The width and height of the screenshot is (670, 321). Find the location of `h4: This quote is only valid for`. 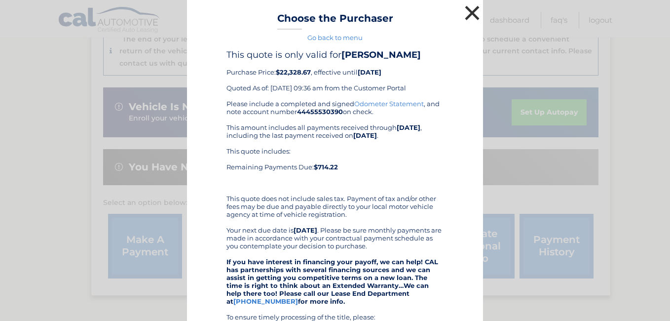

h4: This quote is only valid for is located at coordinates (335, 55).